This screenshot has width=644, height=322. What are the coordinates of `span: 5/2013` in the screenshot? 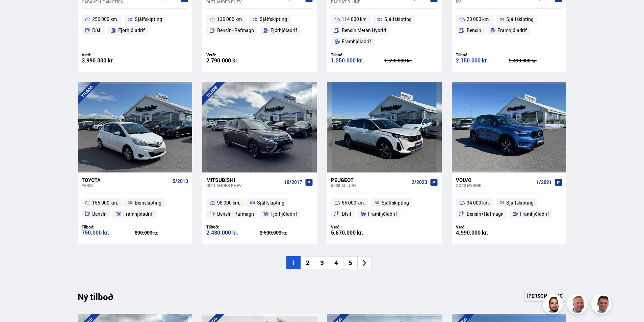 It's located at (180, 181).